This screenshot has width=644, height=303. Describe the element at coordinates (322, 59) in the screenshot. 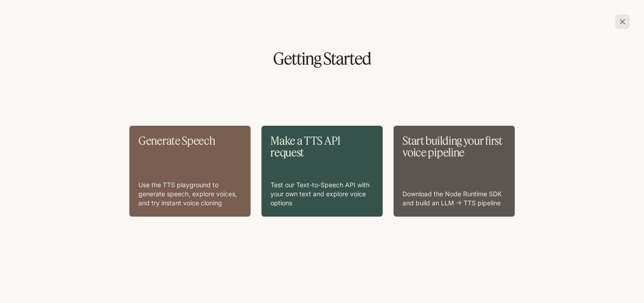

I see `h1: Getting Started` at that location.